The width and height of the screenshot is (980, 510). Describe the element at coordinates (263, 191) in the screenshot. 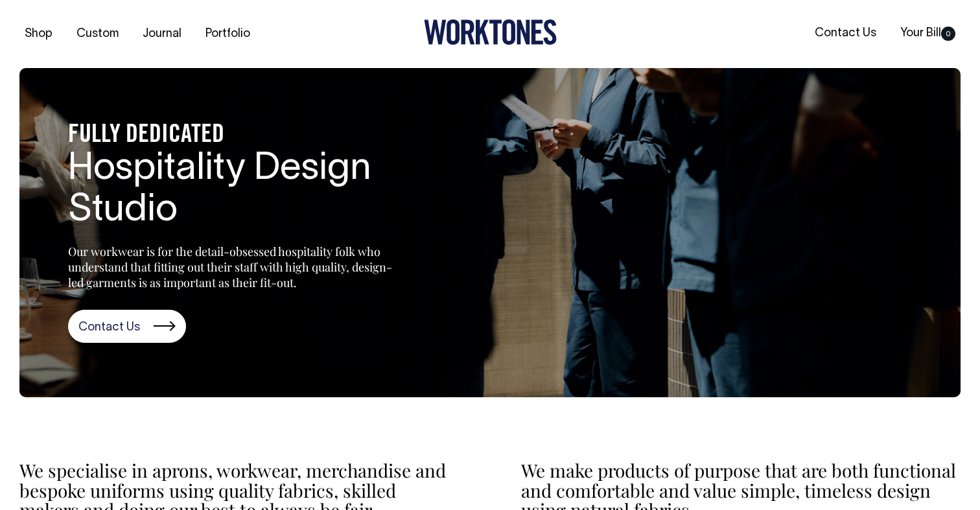

I see `h2: Hospitality Design Studio` at that location.